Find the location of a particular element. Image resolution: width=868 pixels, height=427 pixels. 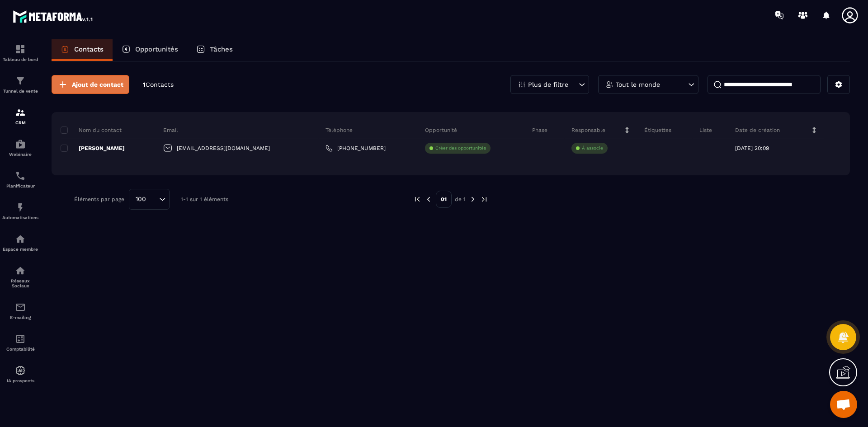

p: Éléments par page is located at coordinates (99, 199).